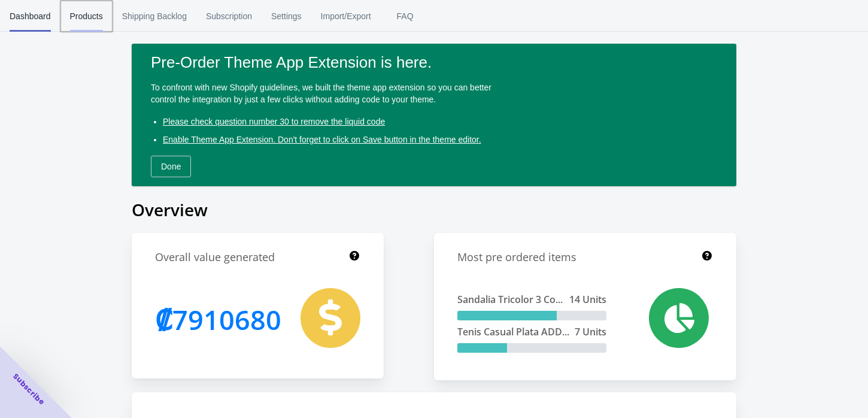 Image resolution: width=868 pixels, height=418 pixels. What do you see at coordinates (274, 122) in the screenshot?
I see `a: Please check question number 30 to remove the liquid code` at bounding box center [274, 122].